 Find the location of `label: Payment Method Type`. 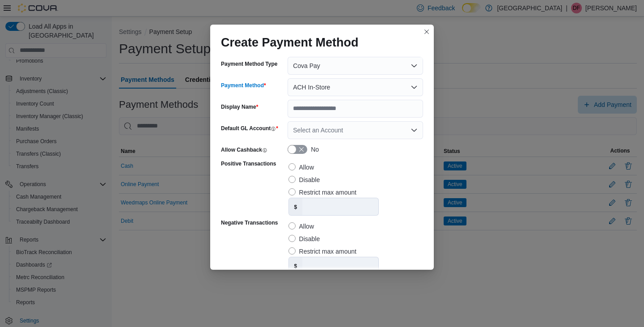

label: Payment Method Type is located at coordinates (249, 64).